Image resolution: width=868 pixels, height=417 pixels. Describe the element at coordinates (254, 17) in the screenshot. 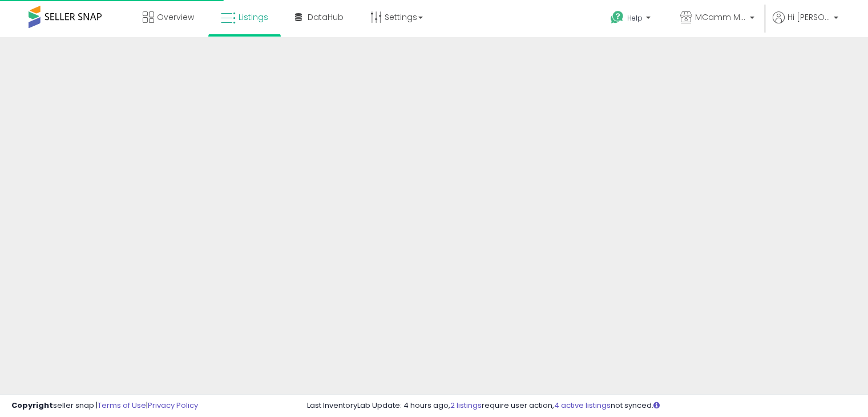

I see `span: Listings` at that location.